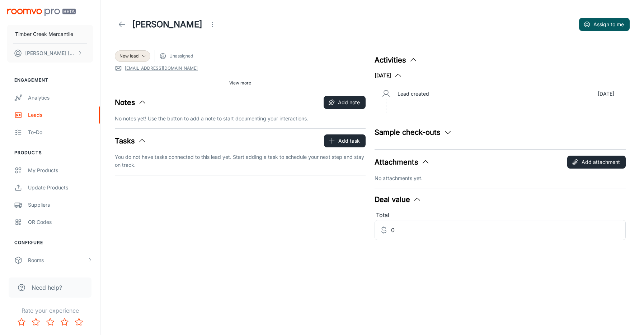  Describe the element at coordinates (508, 230) in the screenshot. I see `input: Estimated deal value` at that location.